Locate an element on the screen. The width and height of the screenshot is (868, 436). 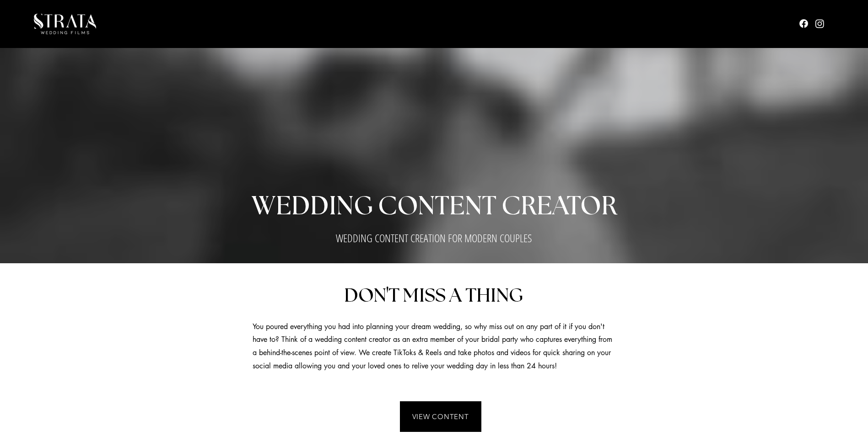
ul: Social Bar is located at coordinates (811, 23).